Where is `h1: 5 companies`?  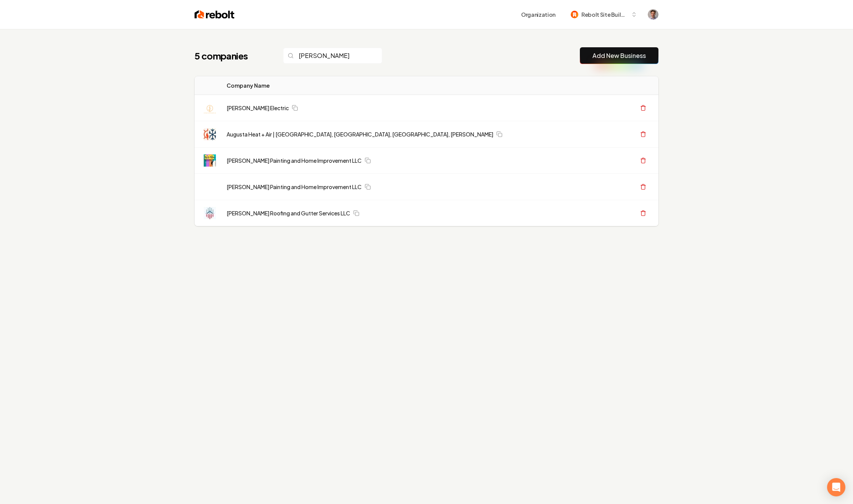
h1: 5 companies is located at coordinates (231, 56).